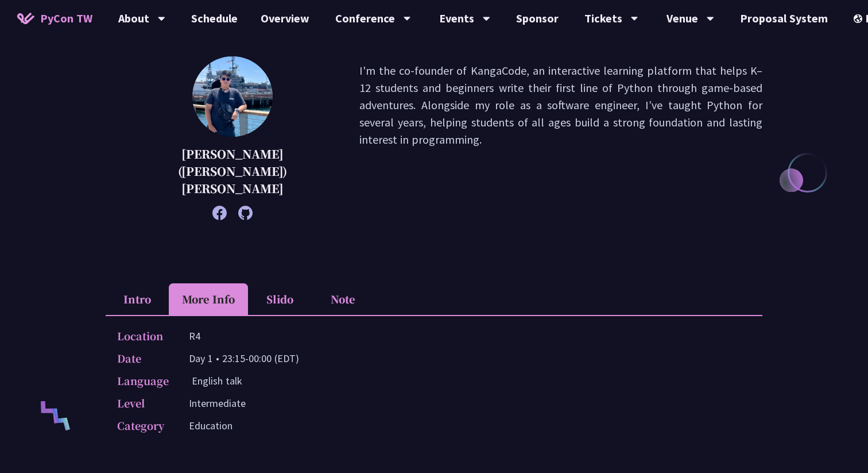  I want to click on p: Intermediate, so click(217, 402).